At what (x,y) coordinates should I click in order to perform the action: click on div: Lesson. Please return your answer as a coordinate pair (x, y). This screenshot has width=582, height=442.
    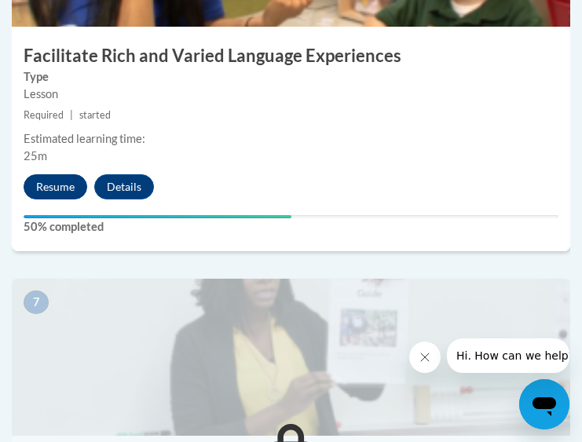
    Looking at the image, I should click on (291, 94).